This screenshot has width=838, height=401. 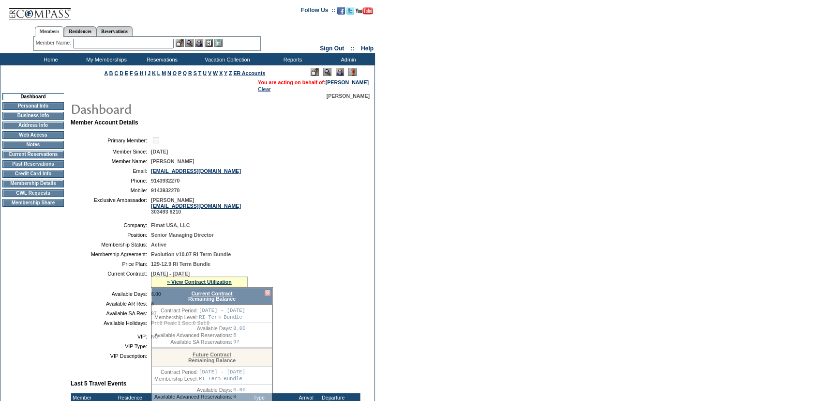 What do you see at coordinates (33, 125) in the screenshot?
I see `td: Address Info` at bounding box center [33, 125].